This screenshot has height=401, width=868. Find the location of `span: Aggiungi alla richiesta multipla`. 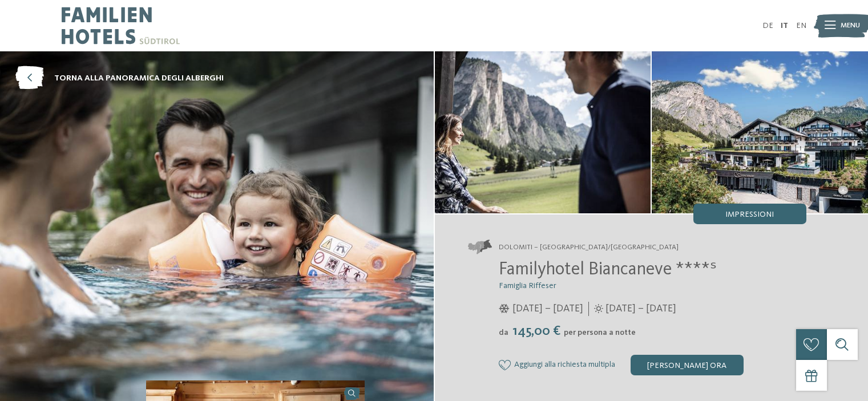

span: Aggiungi alla richiesta multipla is located at coordinates (564, 365).